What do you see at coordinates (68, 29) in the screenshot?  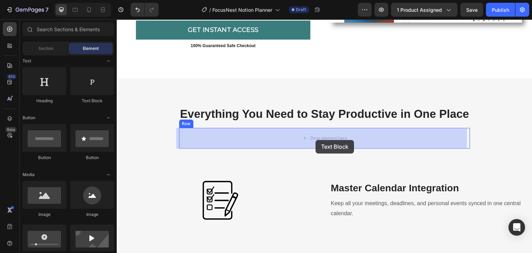 I see `input: Search Sections & Elements` at bounding box center [68, 29].